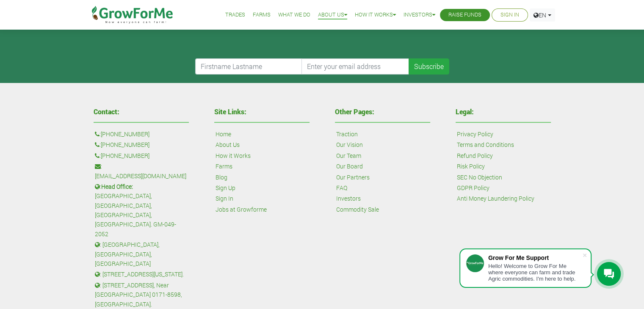  What do you see at coordinates (141, 112) in the screenshot?
I see `h4: Contact:` at bounding box center [141, 112].